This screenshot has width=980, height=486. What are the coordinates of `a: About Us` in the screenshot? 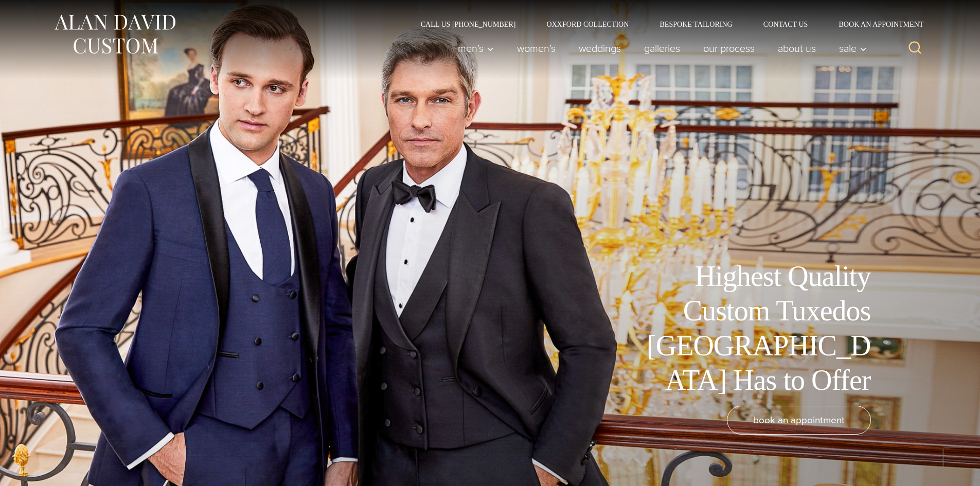 It's located at (796, 48).